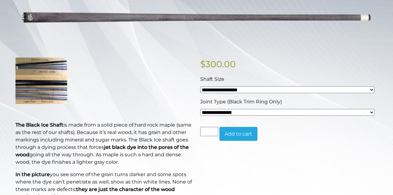  I want to click on strong: The Black Ice Shaft, so click(39, 125).